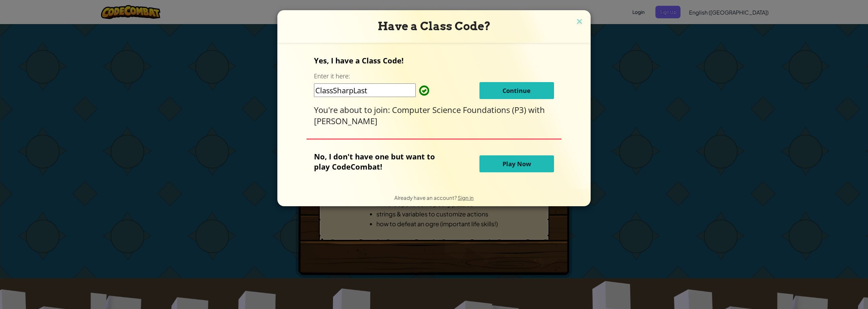  Describe the element at coordinates (332, 76) in the screenshot. I see `label: Enter it here:` at that location.